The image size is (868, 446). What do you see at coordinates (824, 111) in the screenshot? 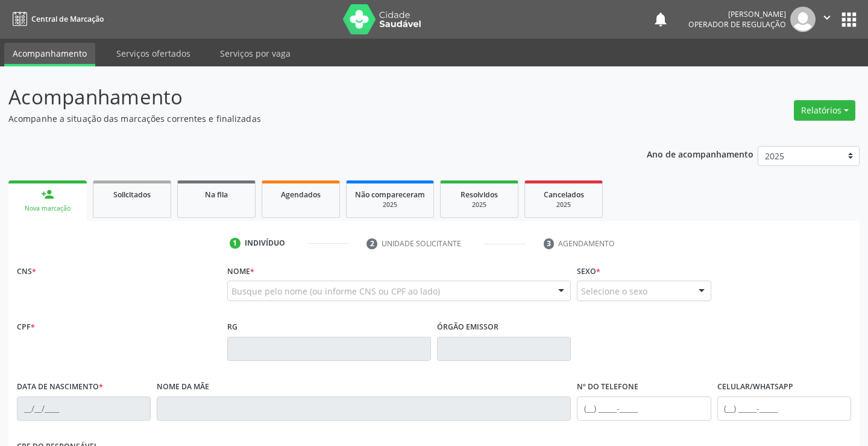
I see `button: Relatórios` at bounding box center [824, 111].